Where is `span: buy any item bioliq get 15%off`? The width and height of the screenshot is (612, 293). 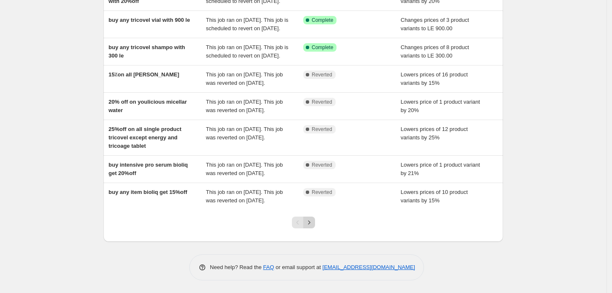
span: buy any item bioliq get 15%off is located at coordinates (148, 192).